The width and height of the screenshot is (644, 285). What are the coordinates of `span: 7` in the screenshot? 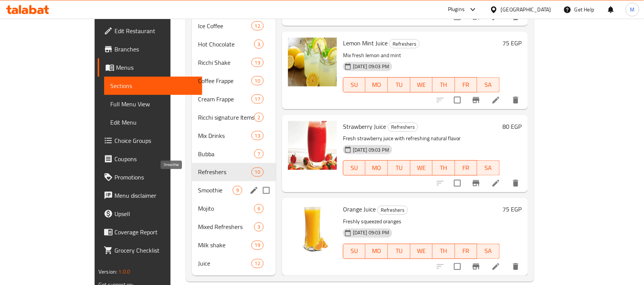 It's located at (258, 154).